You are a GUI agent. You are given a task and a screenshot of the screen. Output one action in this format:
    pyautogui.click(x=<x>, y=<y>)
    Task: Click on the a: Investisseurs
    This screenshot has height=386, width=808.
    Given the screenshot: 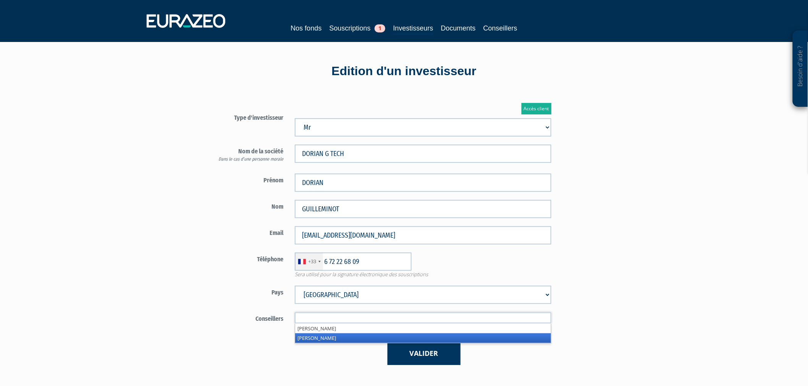 What is the action you would take?
    pyautogui.click(x=413, y=29)
    